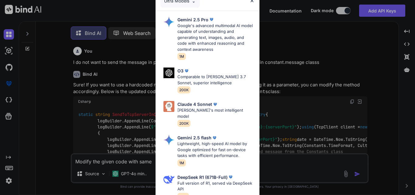 This screenshot has width=415, height=195. I want to click on p: Claude 4 Sonnet, so click(195, 104).